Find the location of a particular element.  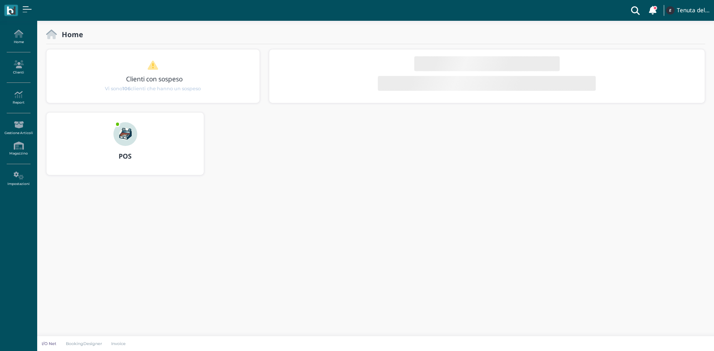

h2: Home is located at coordinates (70, 34).